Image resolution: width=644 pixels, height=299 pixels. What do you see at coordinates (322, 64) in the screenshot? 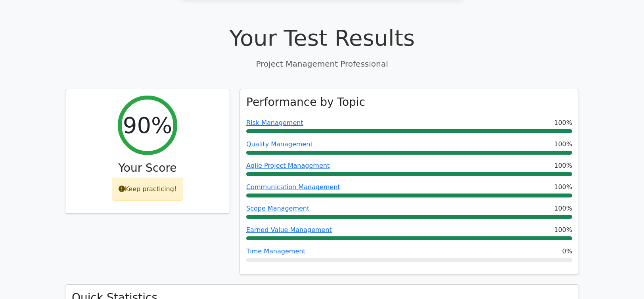
I see `p: Project Management Professional` at bounding box center [322, 64].